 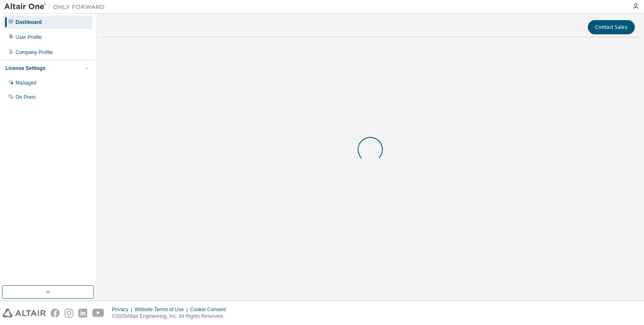 I want to click on div: User Profile, so click(x=29, y=38).